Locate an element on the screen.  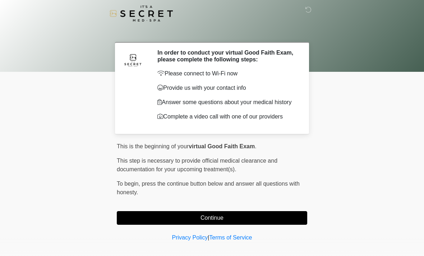
strong: virtual Good Faith Exam is located at coordinates (222, 146).